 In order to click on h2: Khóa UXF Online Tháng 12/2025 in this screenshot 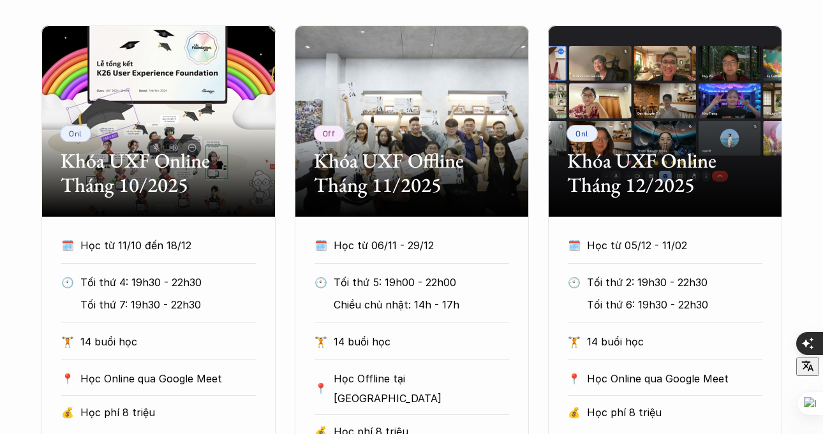, I will do `click(664, 173)`.